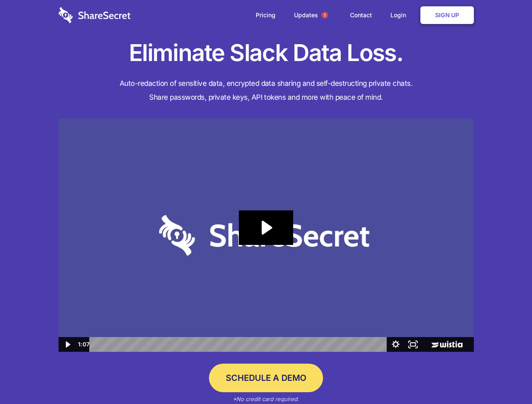 This screenshot has height=404, width=532. What do you see at coordinates (266, 53) in the screenshot?
I see `h1: Eliminate Slack Data Loss.` at bounding box center [266, 53].